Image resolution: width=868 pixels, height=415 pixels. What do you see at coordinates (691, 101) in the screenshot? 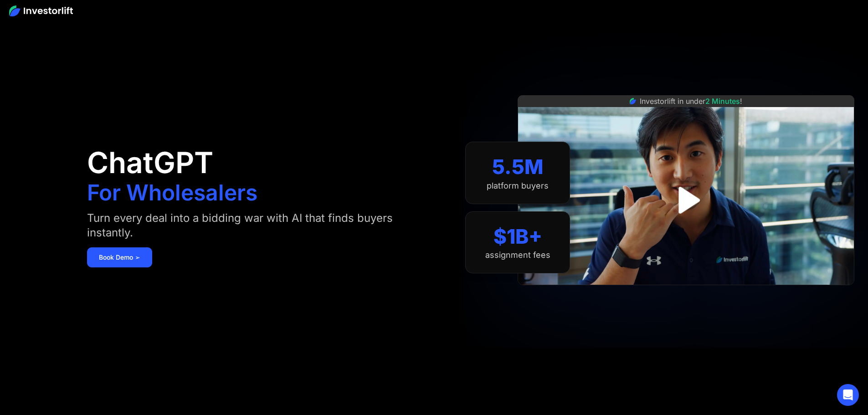
I see `div: Investorlift in under !` at bounding box center [691, 101].